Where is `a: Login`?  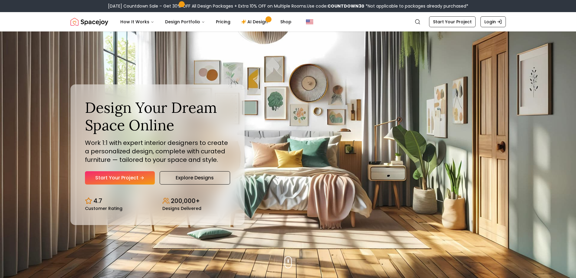
a: Login is located at coordinates (493, 22).